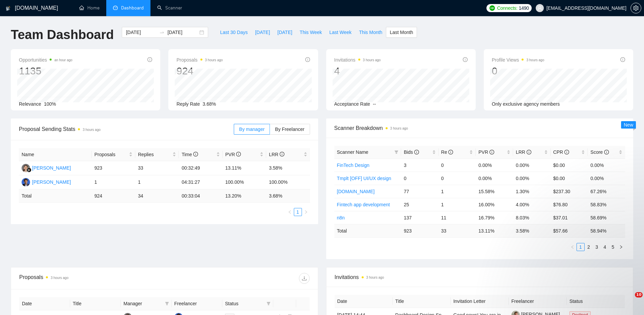 The image size is (644, 315). I want to click on span: CPR, so click(561, 152).